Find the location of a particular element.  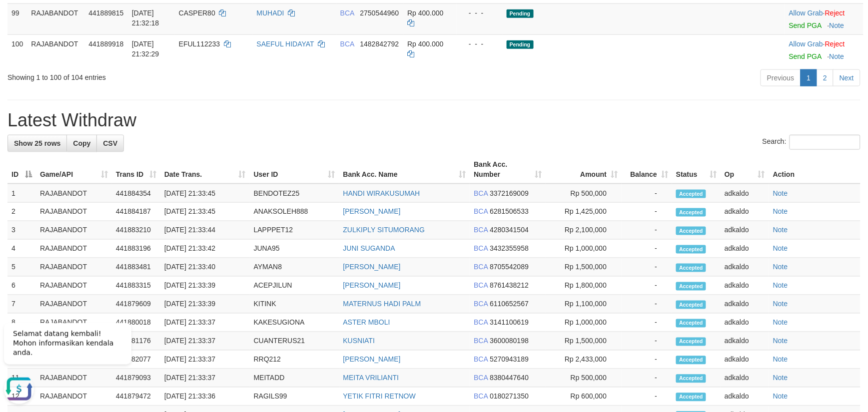

td: 100 is located at coordinates (17, 50).